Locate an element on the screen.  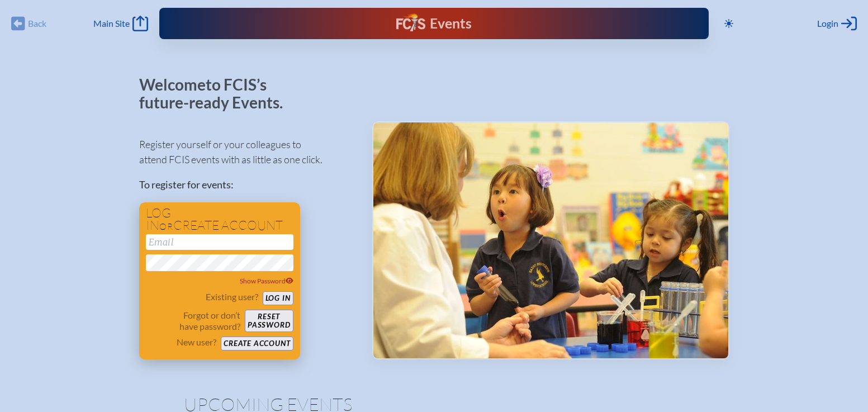
span: or is located at coordinates (166, 226).